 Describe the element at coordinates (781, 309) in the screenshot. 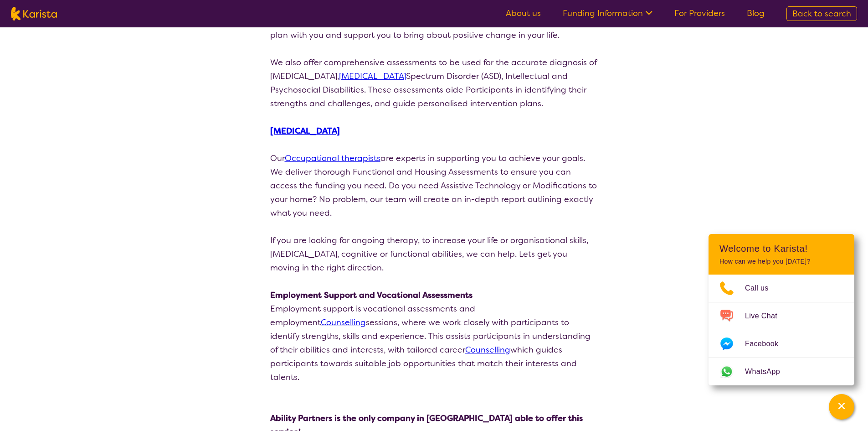

I see `div: Channel Menu` at that location.